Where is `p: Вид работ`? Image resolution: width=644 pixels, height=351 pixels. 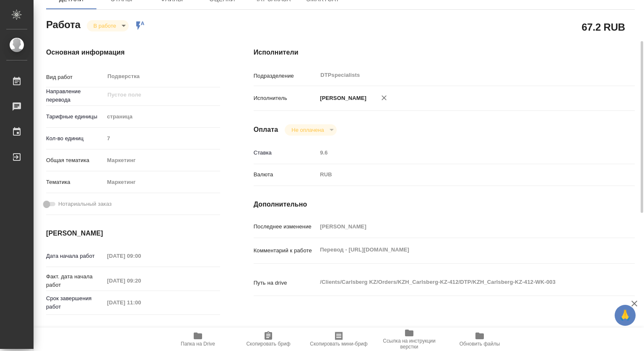 p: Вид работ is located at coordinates (75, 78).